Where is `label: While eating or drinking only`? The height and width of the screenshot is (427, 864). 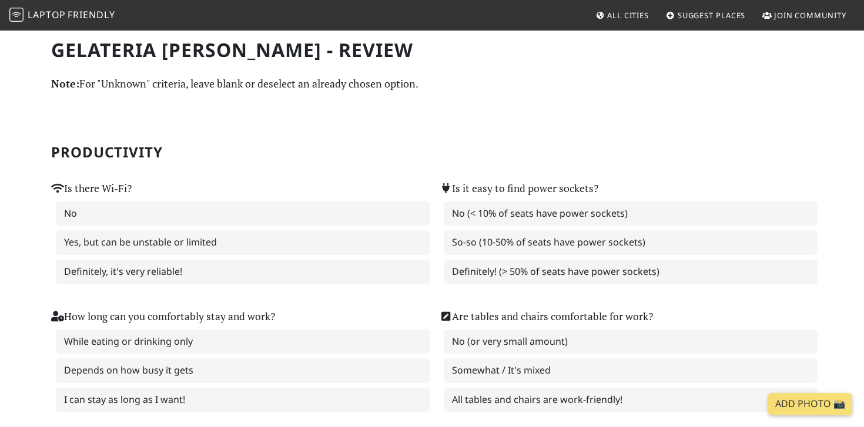
label: While eating or drinking only is located at coordinates (243, 342).